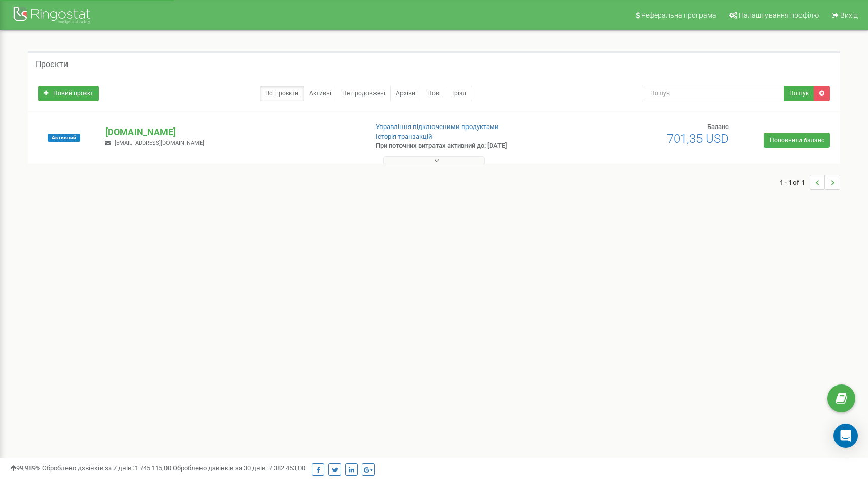  Describe the element at coordinates (52, 65) in the screenshot. I see `h5: Проєкти` at that location.